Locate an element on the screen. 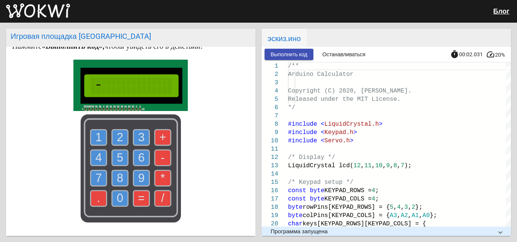 This screenshot has height=242, width=517. font: Нажмите is located at coordinates (27, 46).